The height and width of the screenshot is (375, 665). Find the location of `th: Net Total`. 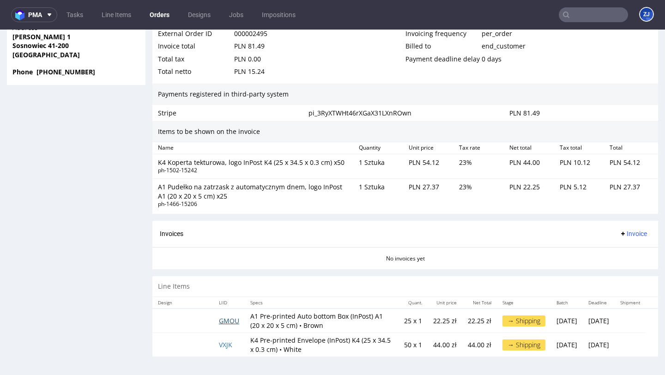

th: Net Total is located at coordinates (479, 273).